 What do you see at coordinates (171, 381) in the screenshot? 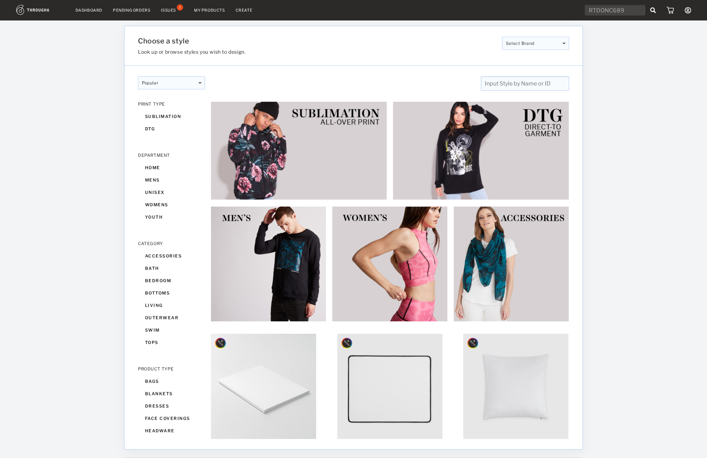
I see `div: bags` at bounding box center [171, 381].